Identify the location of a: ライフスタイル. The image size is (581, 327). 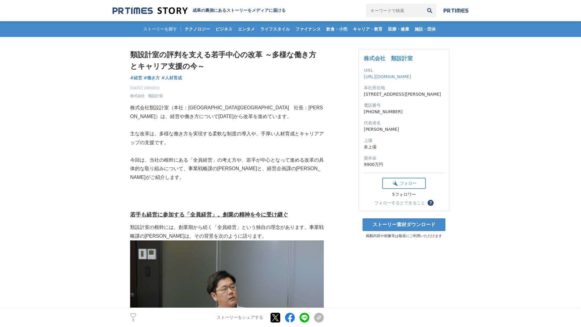
(275, 29).